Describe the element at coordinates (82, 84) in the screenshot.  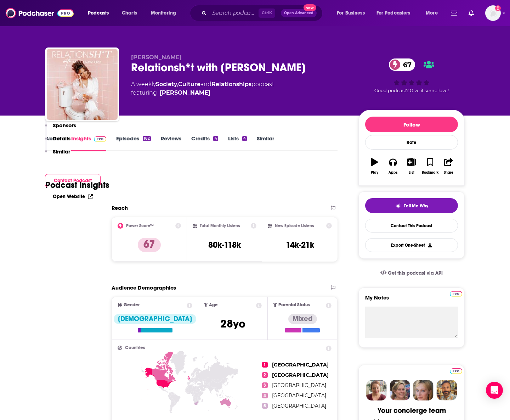
I see `img: Relationsh*t with Kamie Crawford` at that location.